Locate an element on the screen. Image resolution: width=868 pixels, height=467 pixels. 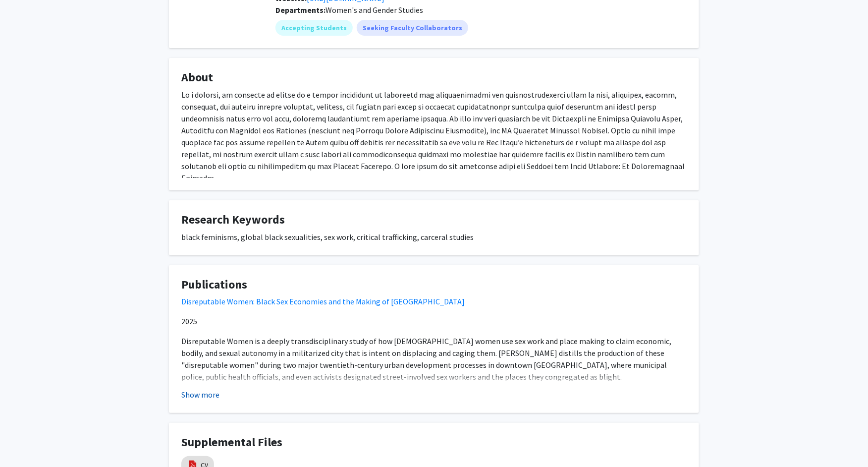
h4: About is located at coordinates (434, 77).